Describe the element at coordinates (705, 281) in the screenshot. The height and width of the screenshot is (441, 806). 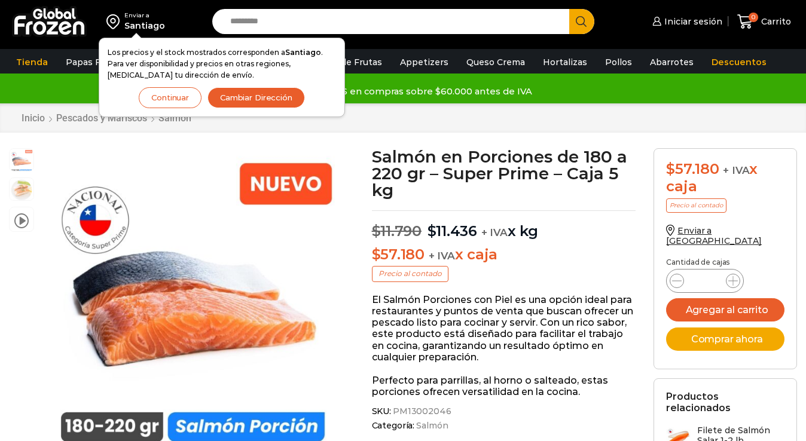
I see `input: Product quantity` at that location.